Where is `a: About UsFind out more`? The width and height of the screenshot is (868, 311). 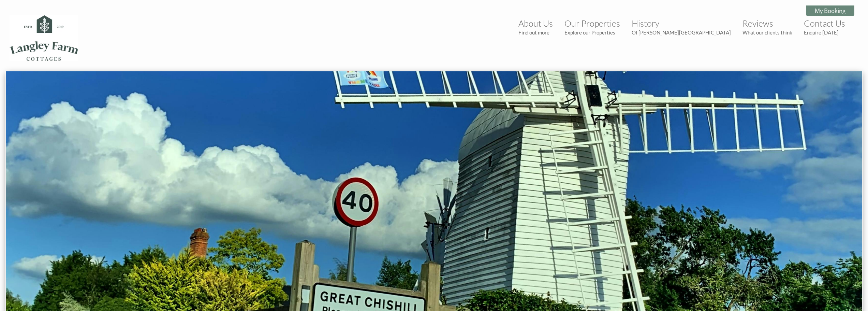
a: About UsFind out more is located at coordinates (535, 27).